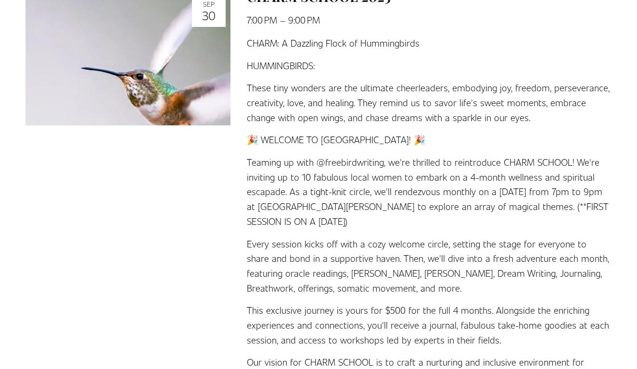  What do you see at coordinates (429, 325) in the screenshot?
I see `p: This exclusive journey is yours for $500 for the full 4 months. Alongside the enriching experienc...` at bounding box center [429, 325].